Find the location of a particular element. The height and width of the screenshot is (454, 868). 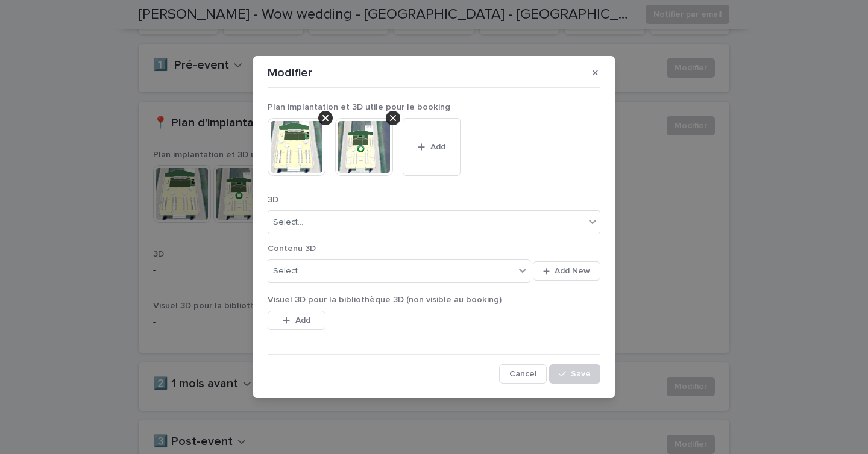

span: Plan implantation et 3D utile pour le booking is located at coordinates (358, 107).